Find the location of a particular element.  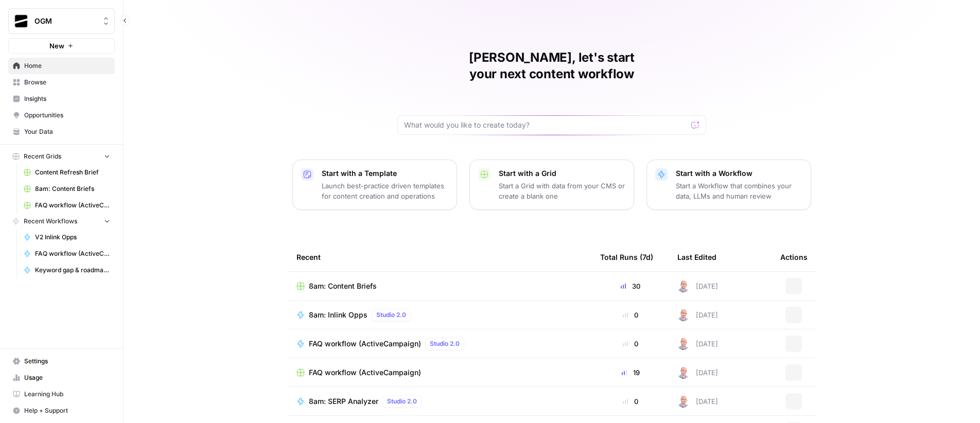

p: Start a Workflow that combines your data, LLMs and human review is located at coordinates (739, 191).